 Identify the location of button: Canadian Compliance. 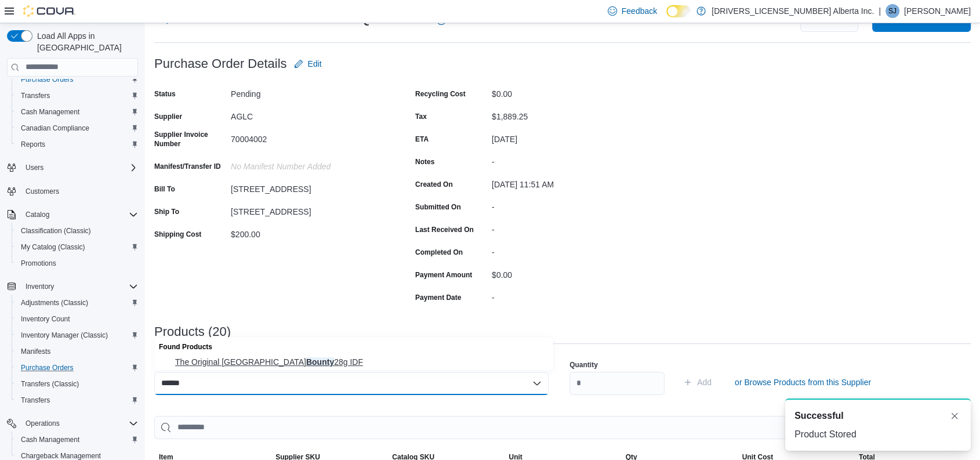
(77, 128).